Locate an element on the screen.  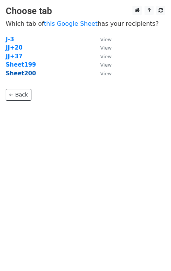
strong: Sheet199 is located at coordinates (21, 65).